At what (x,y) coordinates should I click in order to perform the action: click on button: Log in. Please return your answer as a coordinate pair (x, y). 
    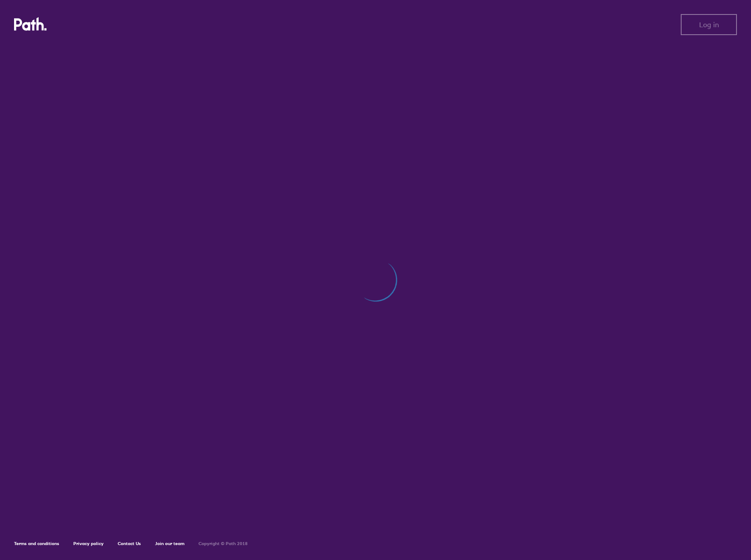
    Looking at the image, I should click on (709, 25).